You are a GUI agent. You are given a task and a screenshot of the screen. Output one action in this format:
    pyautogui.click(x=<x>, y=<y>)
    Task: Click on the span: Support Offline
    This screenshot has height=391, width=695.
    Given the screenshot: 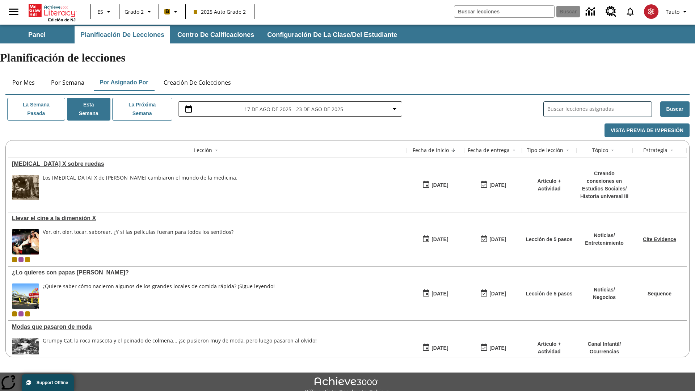 What is the action you would take?
    pyautogui.click(x=52, y=383)
    